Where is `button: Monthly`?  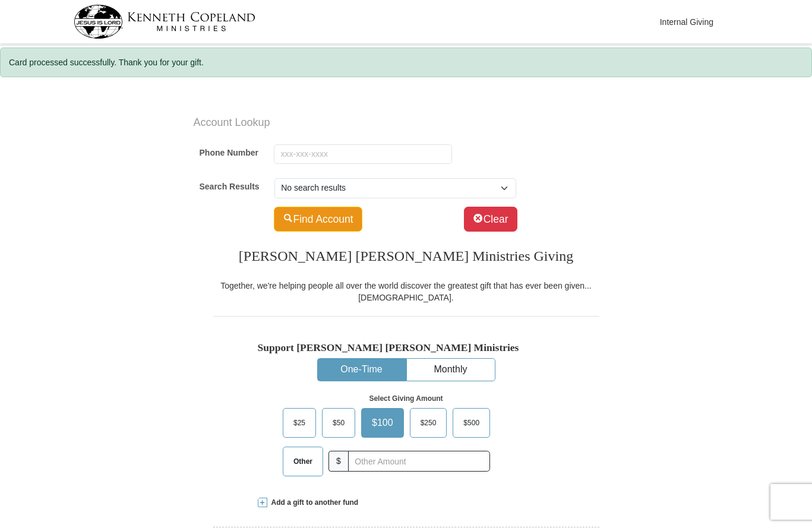
button: Monthly is located at coordinates (451, 369).